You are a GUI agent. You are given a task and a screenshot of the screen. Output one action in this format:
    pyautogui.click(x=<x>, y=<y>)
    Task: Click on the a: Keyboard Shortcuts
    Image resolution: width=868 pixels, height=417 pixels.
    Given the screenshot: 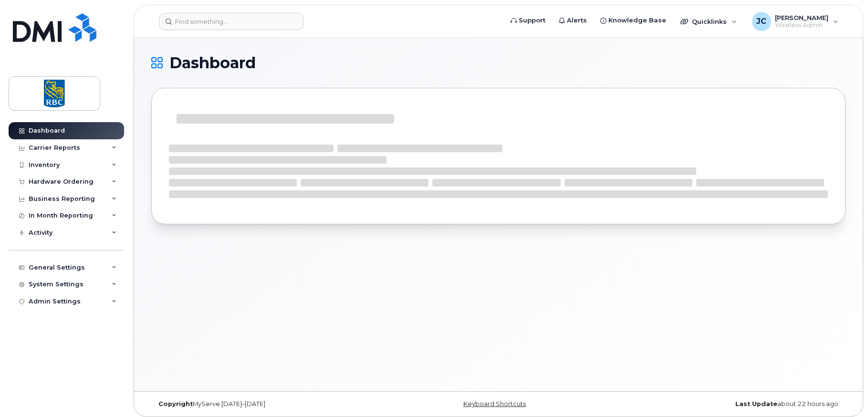 What is the action you would take?
    pyautogui.click(x=494, y=403)
    